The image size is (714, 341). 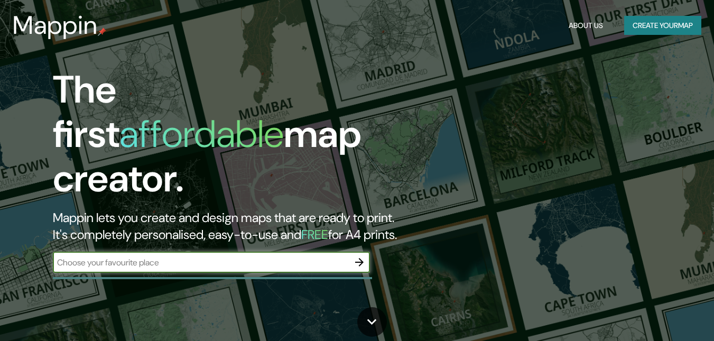 What do you see at coordinates (201, 134) in the screenshot?
I see `h1: affordable` at bounding box center [201, 134].